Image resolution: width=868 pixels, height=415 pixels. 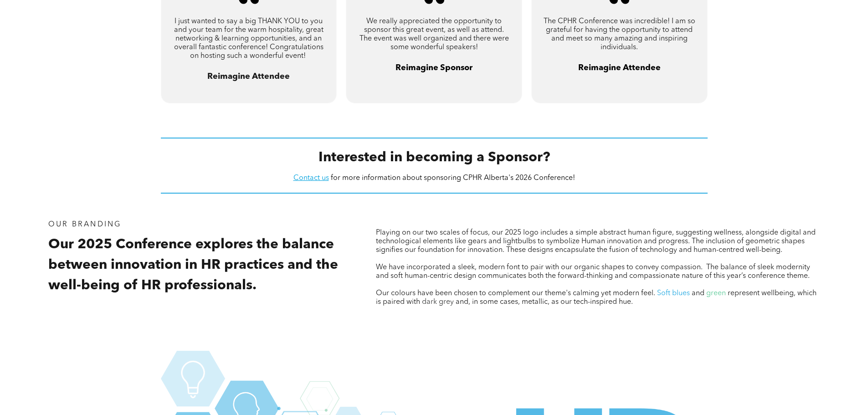 What do you see at coordinates (515, 293) in the screenshot?
I see `span: Our colours have been chosen to complement our theme's calming yet modern feel.` at bounding box center [515, 293].